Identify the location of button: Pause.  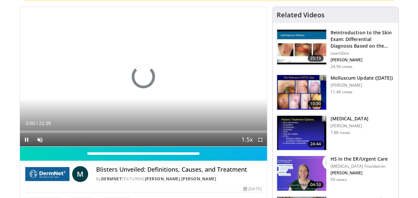
(27, 139).